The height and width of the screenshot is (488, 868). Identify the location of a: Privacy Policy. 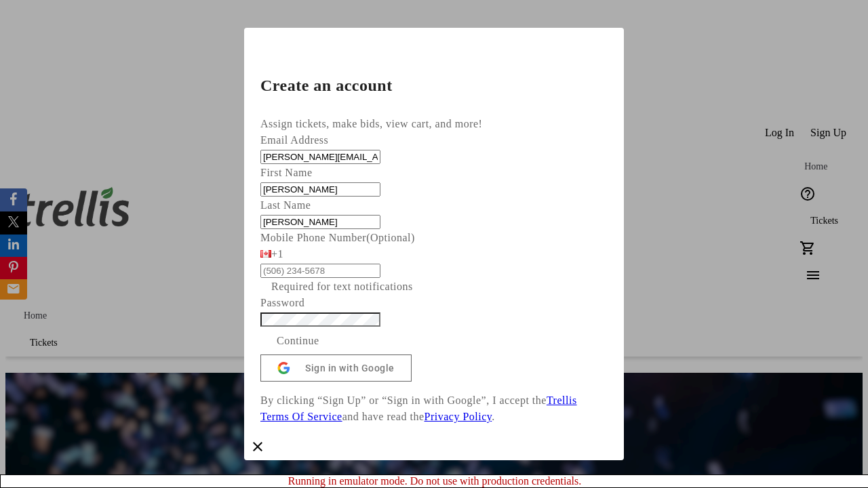
(458, 416).